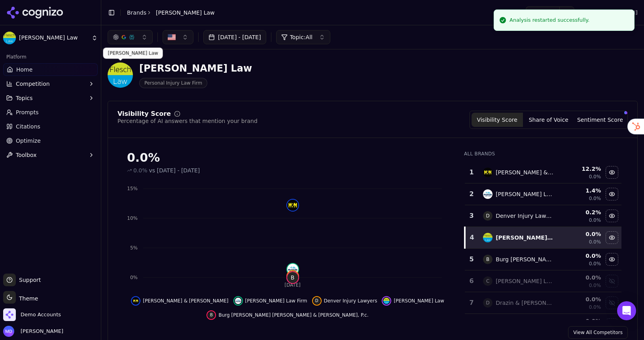  Describe the element at coordinates (581, 169) in the screenshot. I see `div: 12.2 %` at that location.